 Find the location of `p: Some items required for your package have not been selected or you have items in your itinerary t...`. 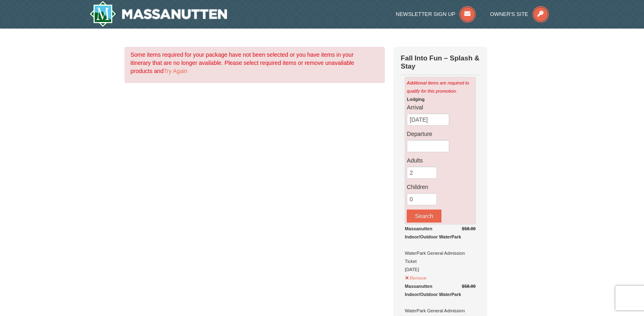

p: Some items required for your package have not been selected or you have items in your itinerary t... is located at coordinates (251, 63).